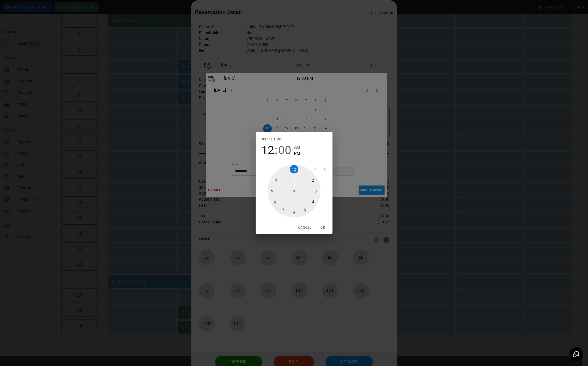  Describe the element at coordinates (297, 147) in the screenshot. I see `span: AM` at that location.